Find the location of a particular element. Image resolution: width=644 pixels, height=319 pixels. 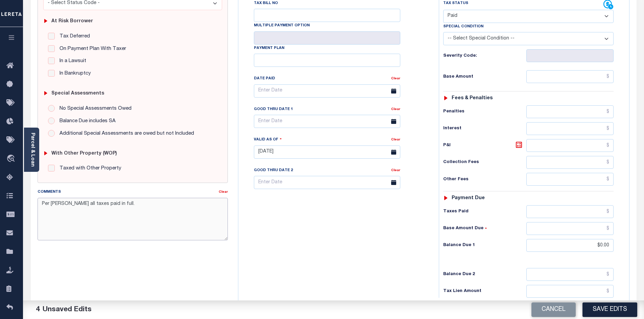

h6: Base Amount is located at coordinates (484, 77).